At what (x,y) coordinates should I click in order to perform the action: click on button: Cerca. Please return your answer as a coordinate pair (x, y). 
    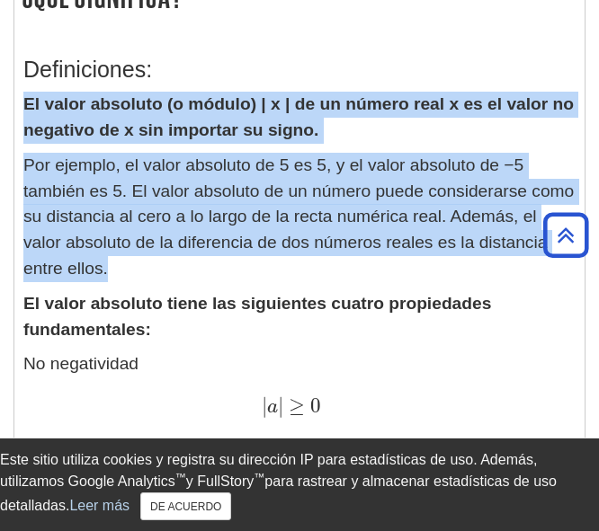
    Looking at the image, I should click on (185, 506).